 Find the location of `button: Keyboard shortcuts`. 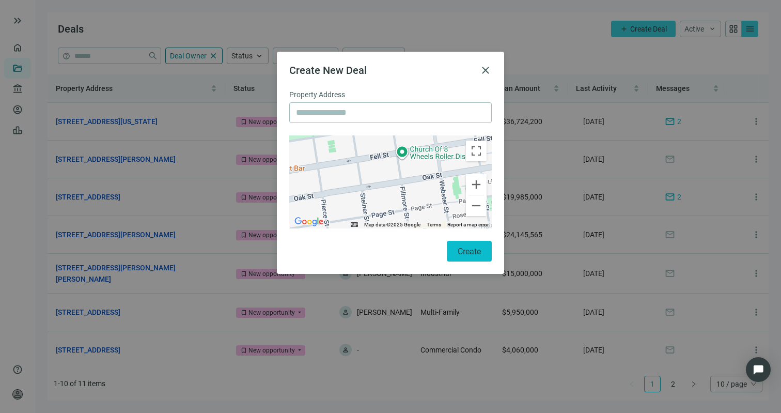

button: Keyboard shortcuts is located at coordinates (354, 225).